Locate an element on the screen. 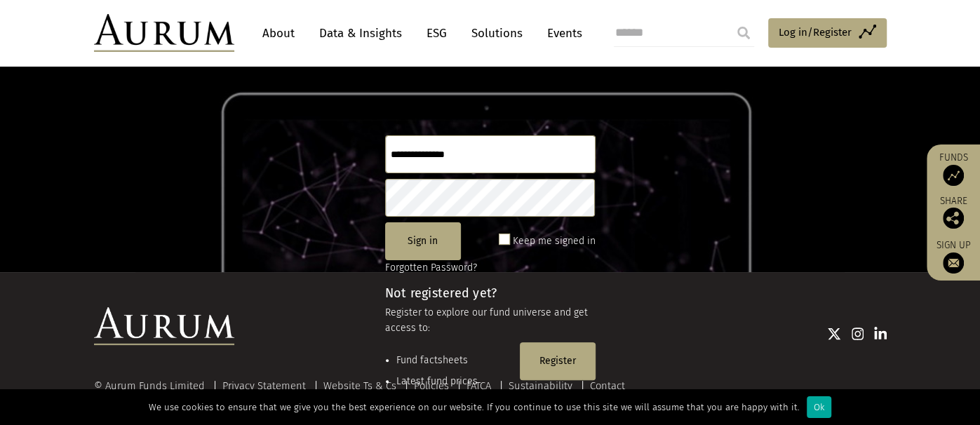 The height and width of the screenshot is (425, 980). a: ESG is located at coordinates (437, 33).